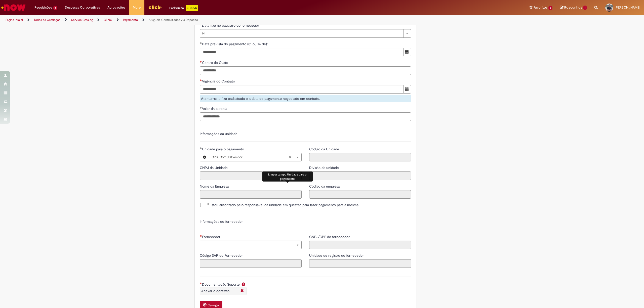 The width and height of the screenshot is (644, 308). What do you see at coordinates (250, 176) in the screenshot?
I see `input: CNPJ da Unidade` at bounding box center [250, 176].